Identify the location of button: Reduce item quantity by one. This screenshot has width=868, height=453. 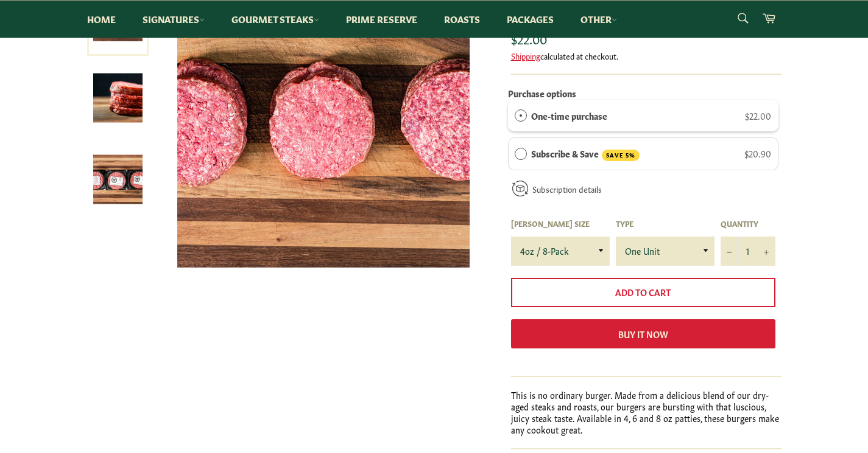
(730, 251).